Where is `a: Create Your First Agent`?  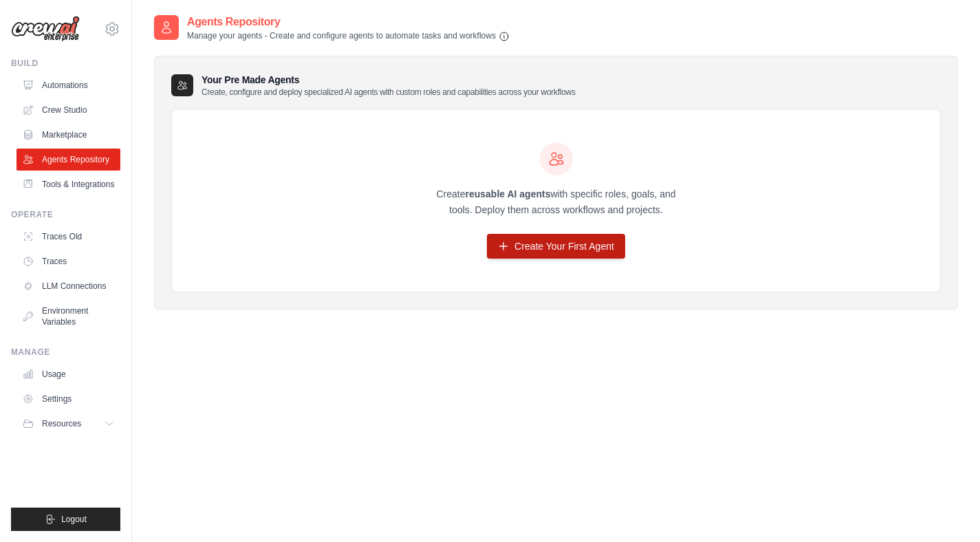 a: Create Your First Agent is located at coordinates (556, 246).